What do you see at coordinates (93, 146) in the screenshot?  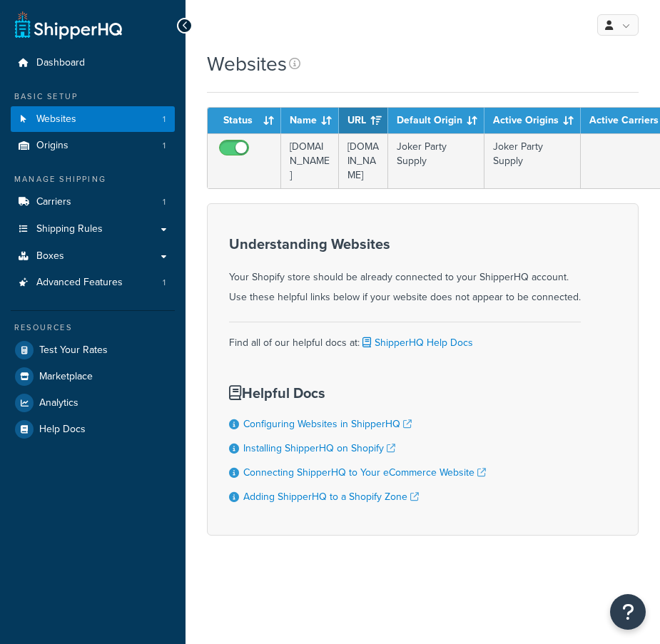 I see `a: Origins 1` at bounding box center [93, 146].